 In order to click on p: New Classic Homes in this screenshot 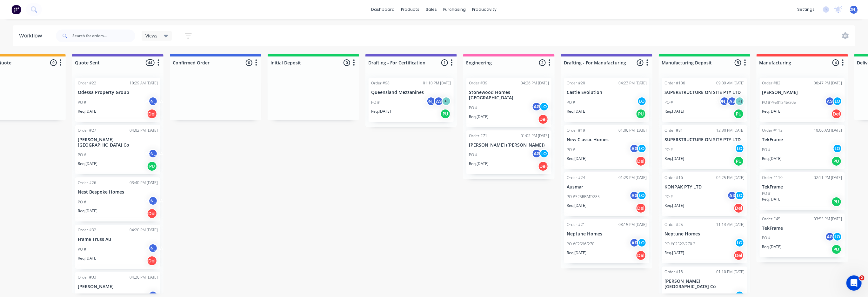, I will do `click(607, 140)`.